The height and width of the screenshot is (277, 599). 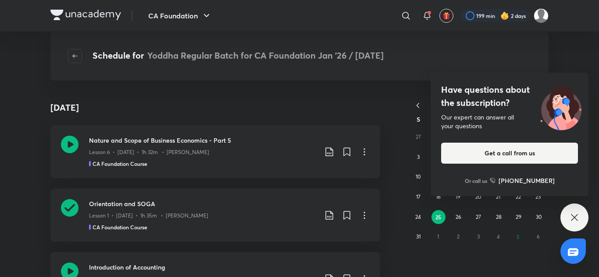 I want to click on button: August 19, 2025, so click(x=458, y=197).